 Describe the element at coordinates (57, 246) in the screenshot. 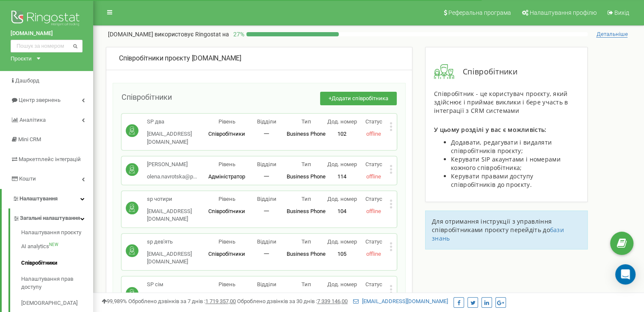

I see `a: AI analyticsNEW` at that location.